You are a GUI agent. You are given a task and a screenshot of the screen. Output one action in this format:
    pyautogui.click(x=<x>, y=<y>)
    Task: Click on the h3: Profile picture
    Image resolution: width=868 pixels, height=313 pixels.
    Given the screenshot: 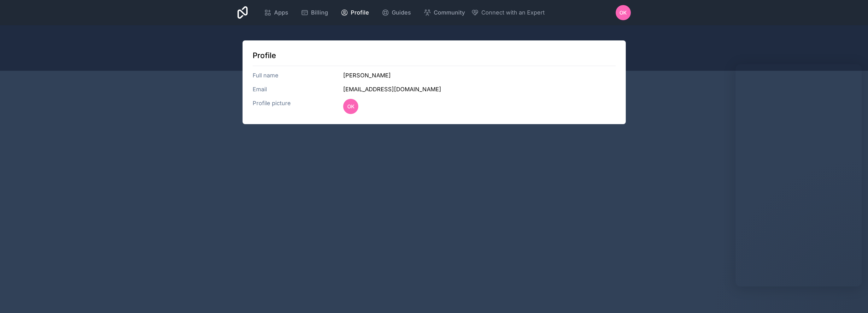 What is the action you would take?
    pyautogui.click(x=298, y=106)
    